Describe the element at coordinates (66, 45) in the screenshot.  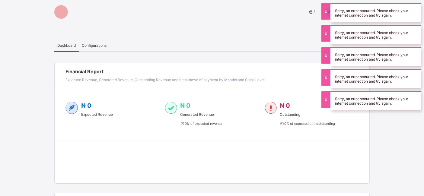
I see `span: Dashboard` at that location.